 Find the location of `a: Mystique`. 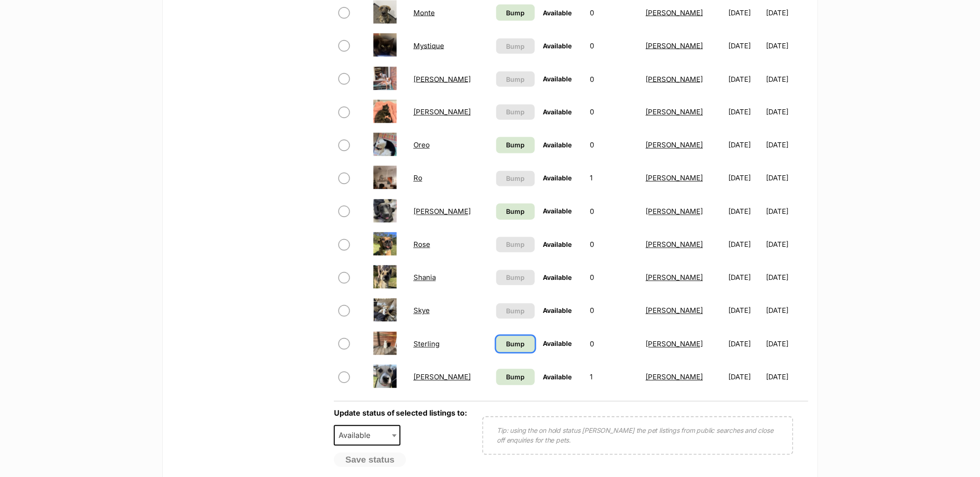

a: Mystique is located at coordinates (429, 45).